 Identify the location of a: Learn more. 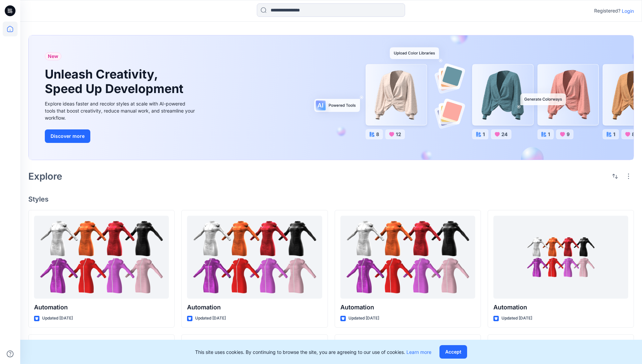
(419, 352).